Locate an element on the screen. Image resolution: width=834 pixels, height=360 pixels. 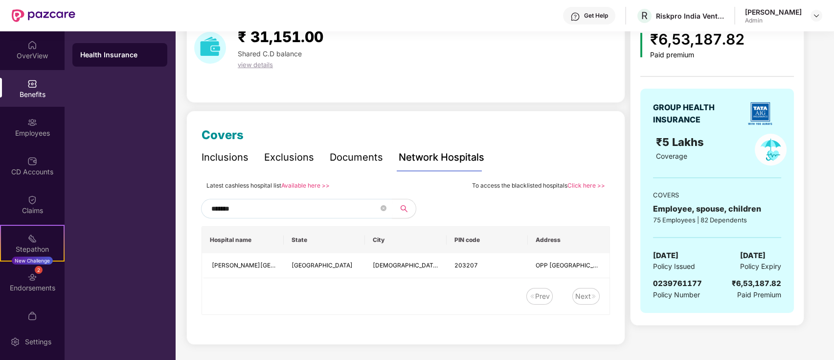
div: Prev is located at coordinates (543, 296).